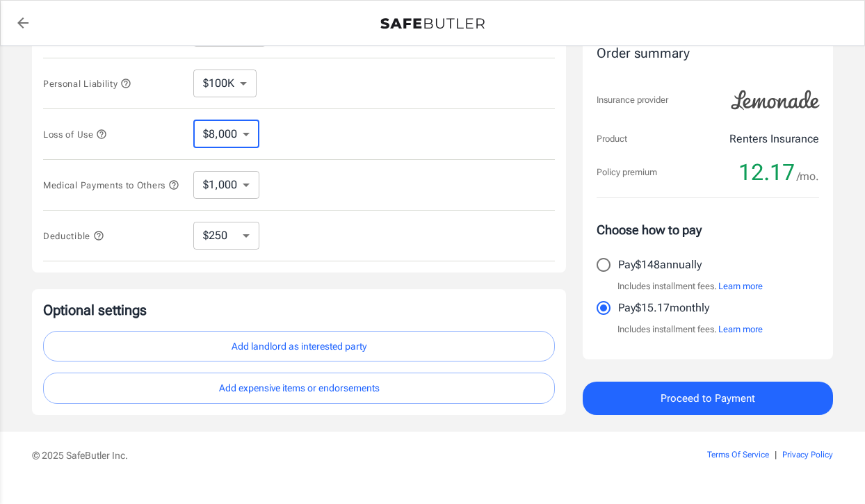 This screenshot has height=504, width=865. What do you see at coordinates (87, 83) in the screenshot?
I see `span: Personal Liability` at bounding box center [87, 83].